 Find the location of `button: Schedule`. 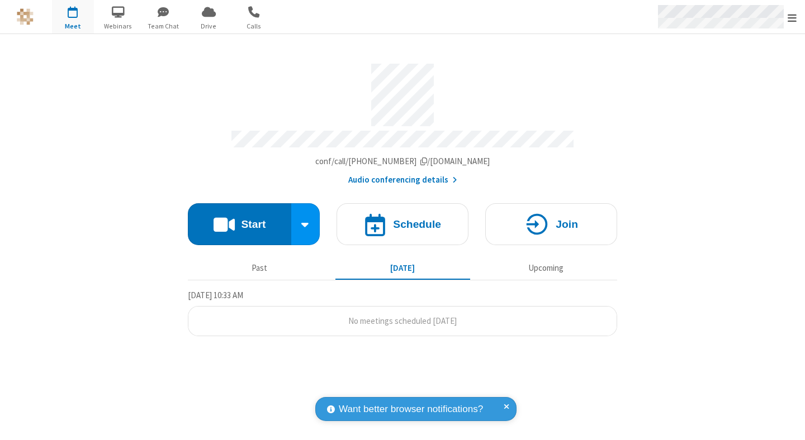

button: Schedule is located at coordinates (402, 224).